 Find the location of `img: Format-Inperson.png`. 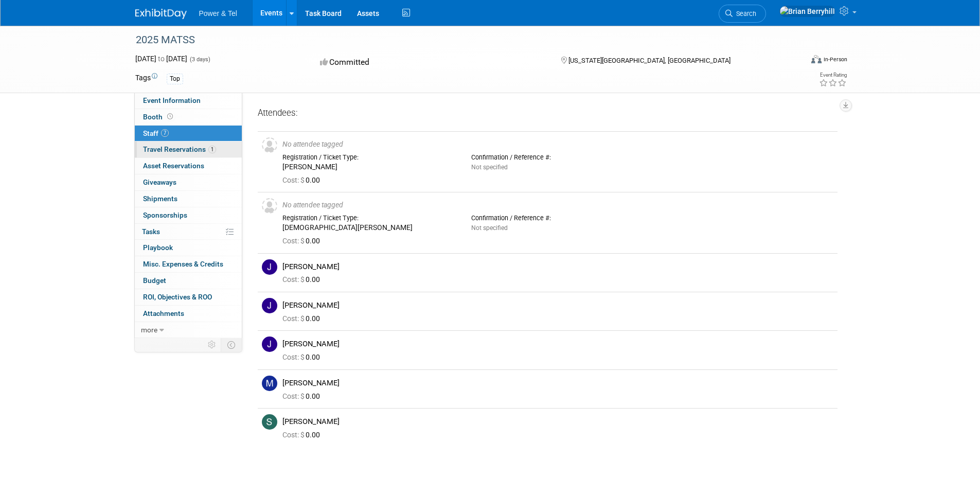

img: Format-Inperson.png is located at coordinates (817, 59).